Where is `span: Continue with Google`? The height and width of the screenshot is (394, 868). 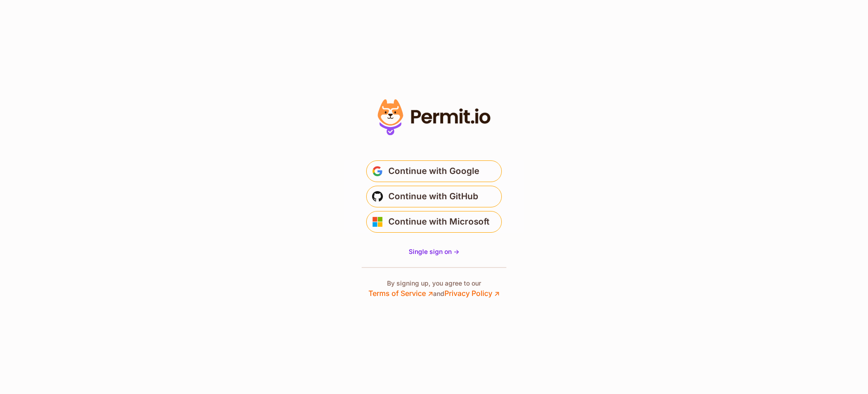 span: Continue with Google is located at coordinates (433, 171).